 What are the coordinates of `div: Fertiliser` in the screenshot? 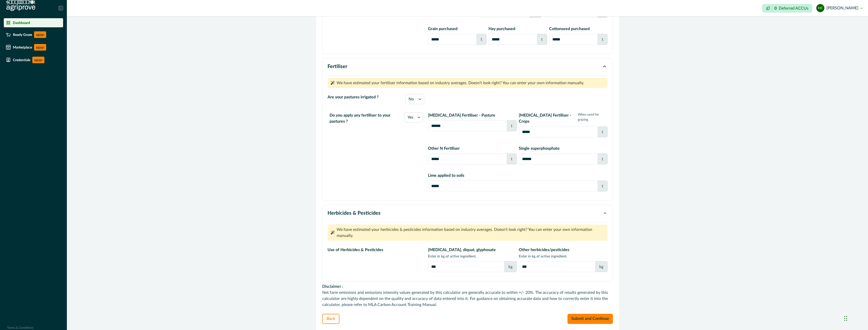 It's located at (467, 135).